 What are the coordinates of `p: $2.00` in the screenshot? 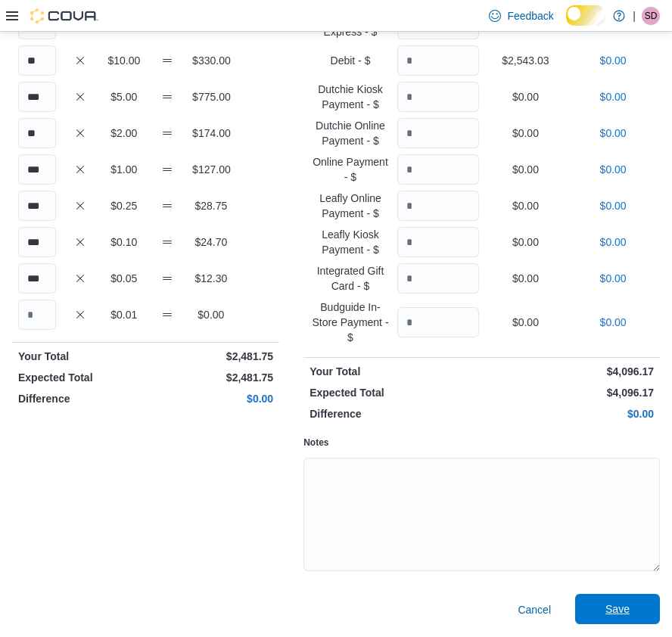 It's located at (124, 133).